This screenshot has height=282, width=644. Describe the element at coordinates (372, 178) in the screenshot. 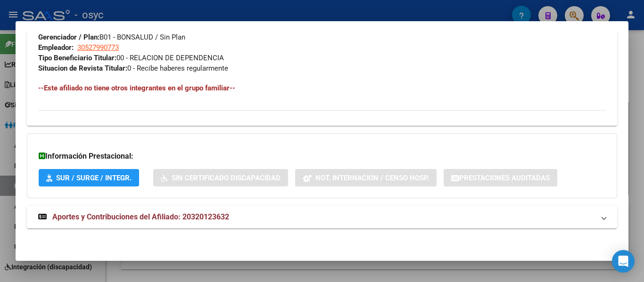

I see `span: Not. Internacion / Censo Hosp.` at that location.